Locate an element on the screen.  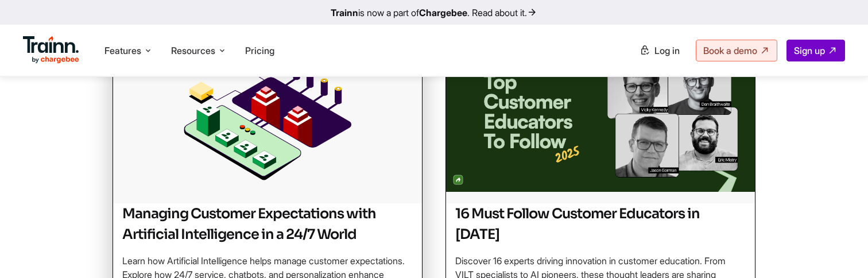
a: Book a demo is located at coordinates (736, 50).